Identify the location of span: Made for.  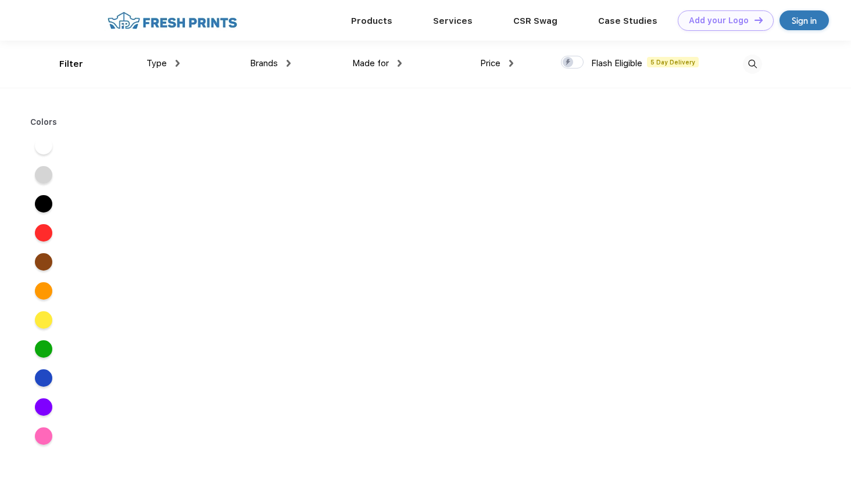
(371, 63).